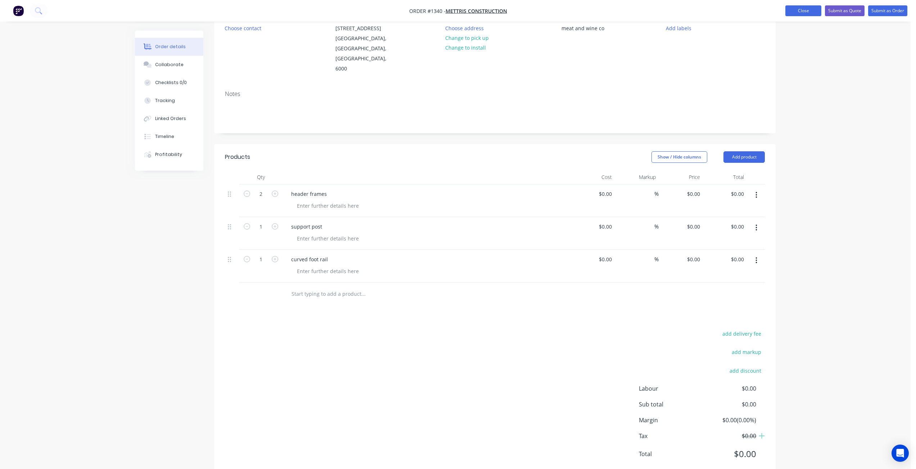 This screenshot has width=916, height=469. I want to click on span: Sub total, so click(671, 405).